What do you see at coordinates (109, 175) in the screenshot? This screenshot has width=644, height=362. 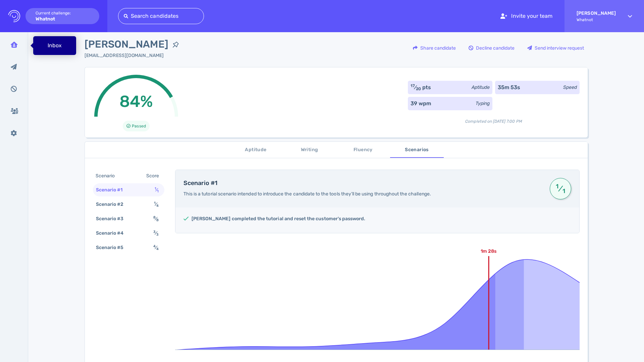 I see `div: Scenario` at bounding box center [109, 175].